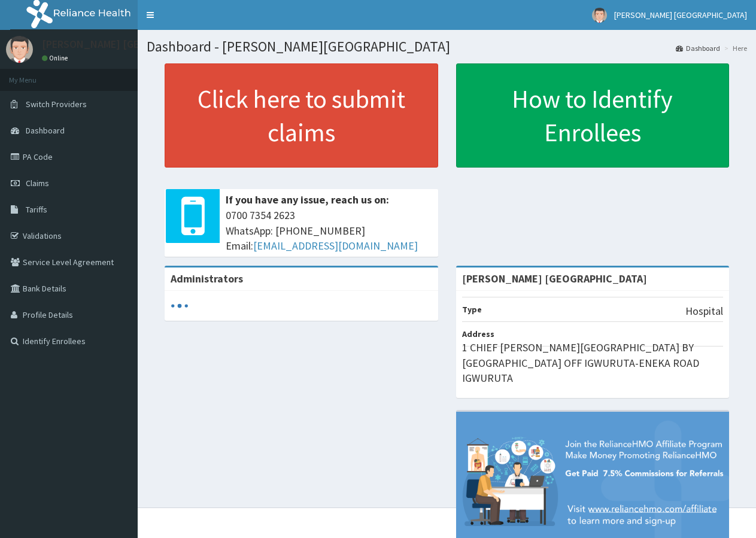  I want to click on a: Online, so click(56, 58).